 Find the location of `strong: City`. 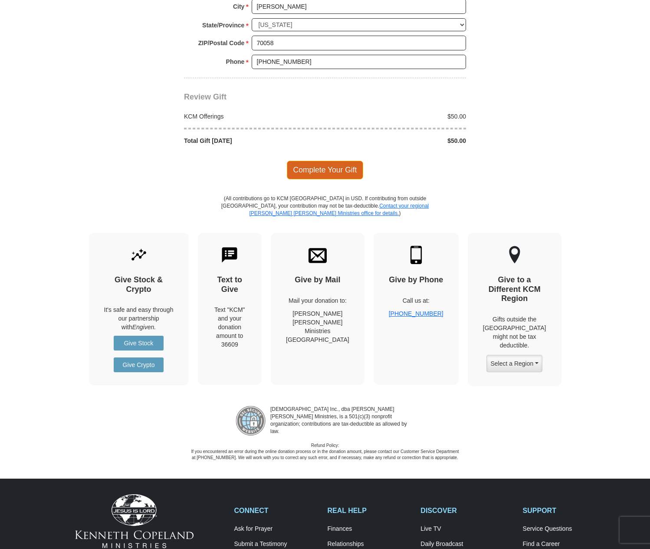

strong: City is located at coordinates (239, 7).